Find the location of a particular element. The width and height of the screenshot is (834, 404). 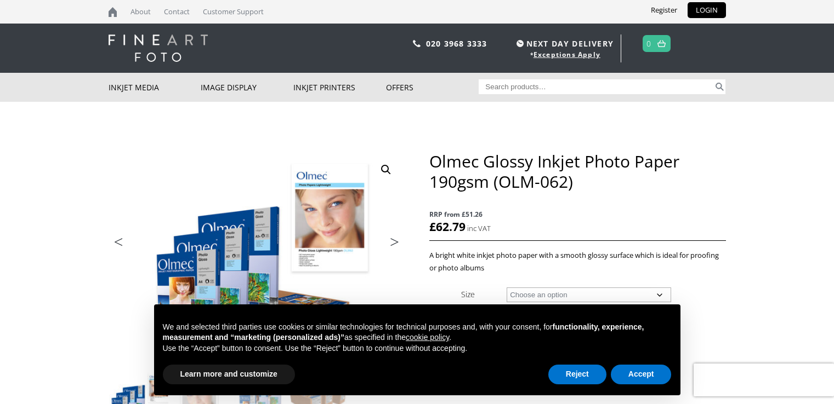

a: 020 3968 3333 is located at coordinates (456, 43).